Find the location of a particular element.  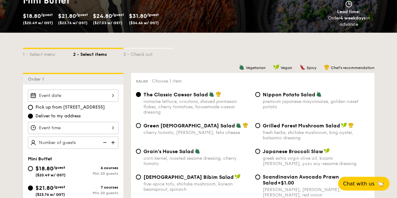

div: Order in advance is located at coordinates (348, 21).